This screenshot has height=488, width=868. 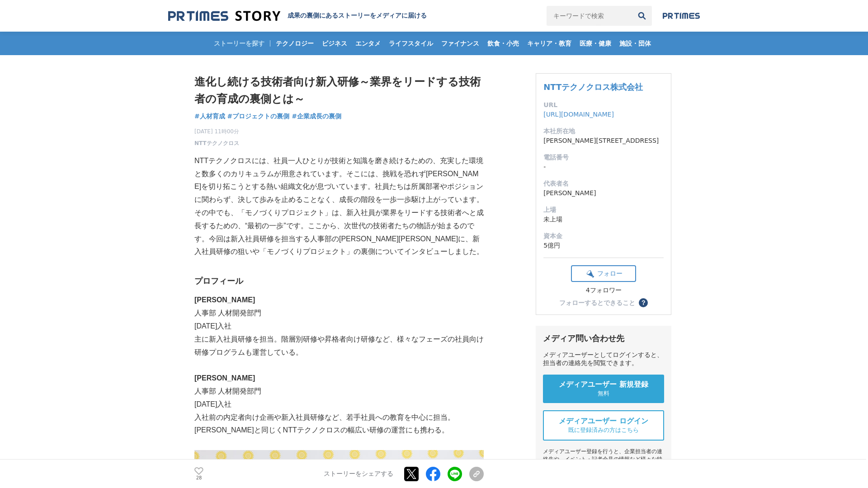 I want to click on span: #プロジェクトの裏側, so click(x=259, y=116).